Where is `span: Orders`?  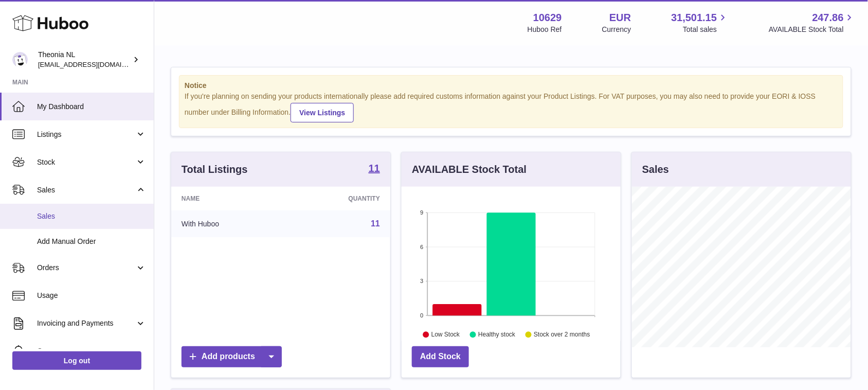 span: Orders is located at coordinates (86, 268).